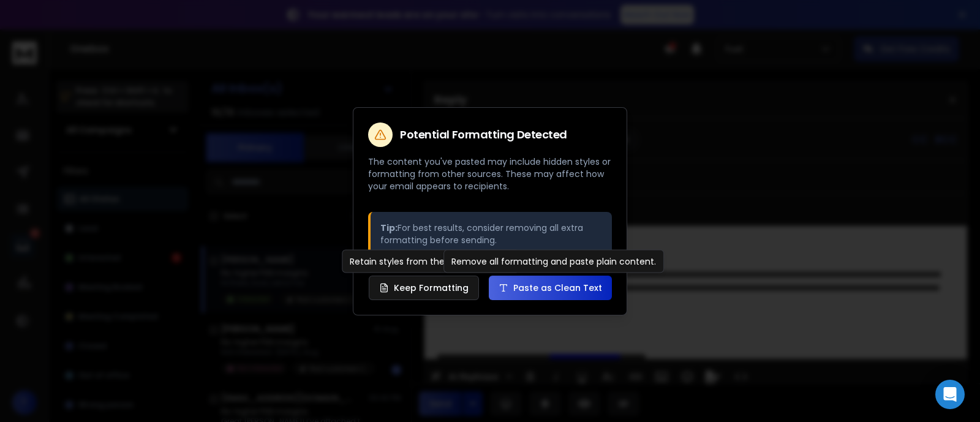 The width and height of the screenshot is (980, 422). I want to click on h2: Potential Formatting Detected, so click(484, 135).